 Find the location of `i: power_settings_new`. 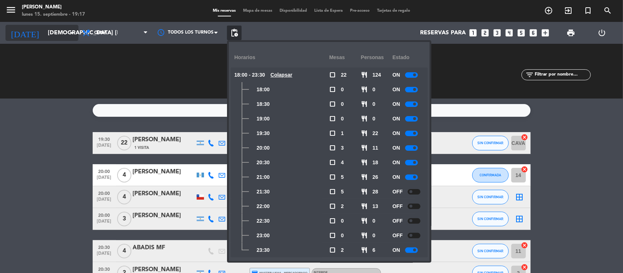

i: power_settings_new is located at coordinates (602, 33).